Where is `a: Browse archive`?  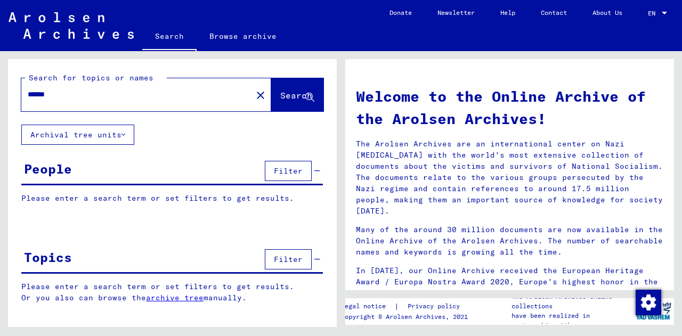
a: Browse archive is located at coordinates (243, 36).